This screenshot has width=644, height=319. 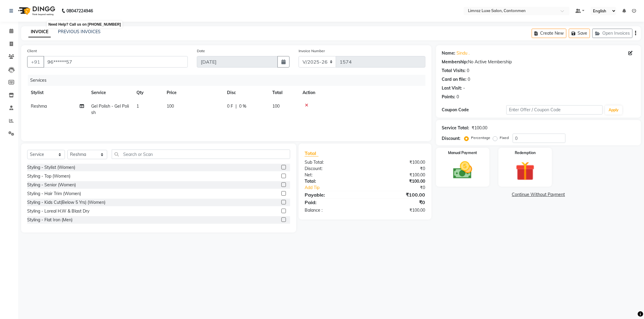 I want to click on th: Price, so click(x=193, y=93).